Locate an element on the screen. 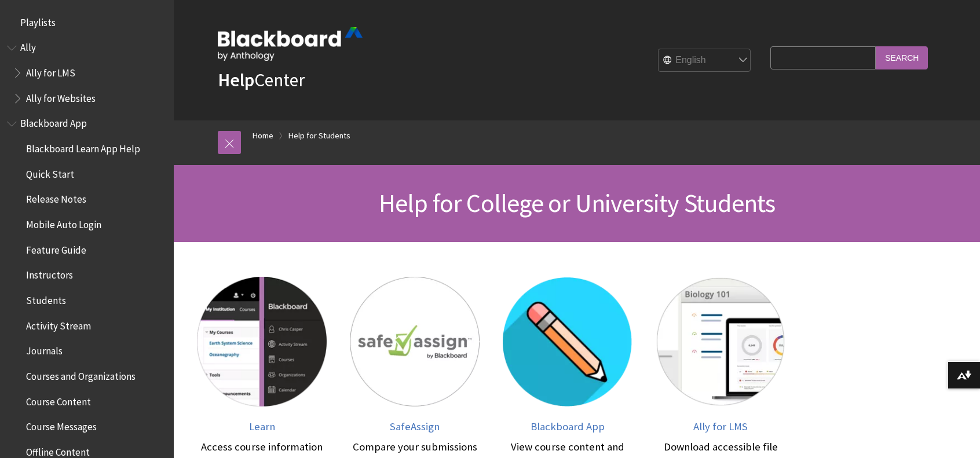  select: Site Language Selector is located at coordinates (705, 61).